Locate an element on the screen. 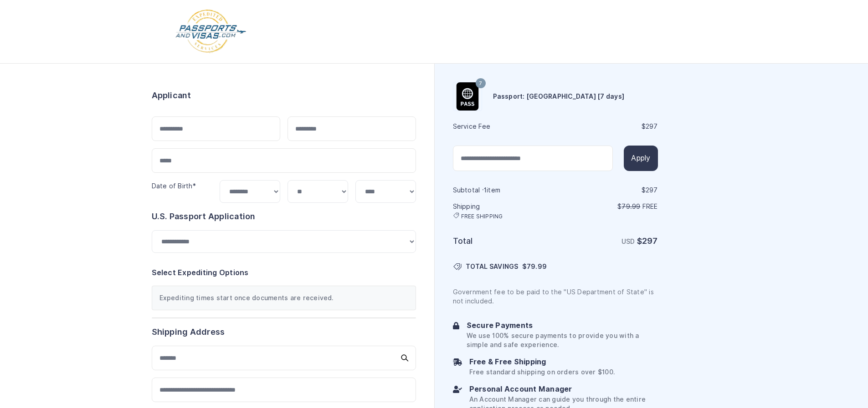 This screenshot has height=408, width=868. h6: Select Expediting Options is located at coordinates (284, 273).